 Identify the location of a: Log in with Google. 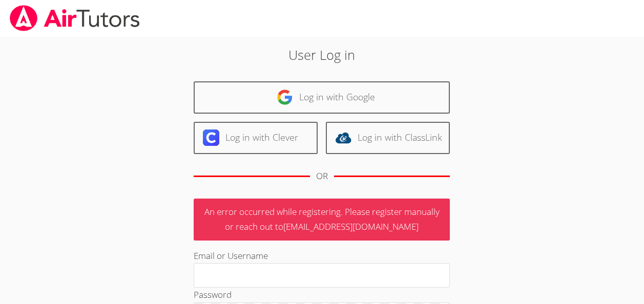
(322, 97).